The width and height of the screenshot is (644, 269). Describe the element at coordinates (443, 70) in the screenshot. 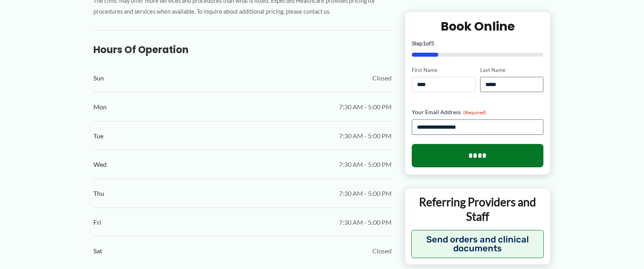

I see `label: First Name` at that location.